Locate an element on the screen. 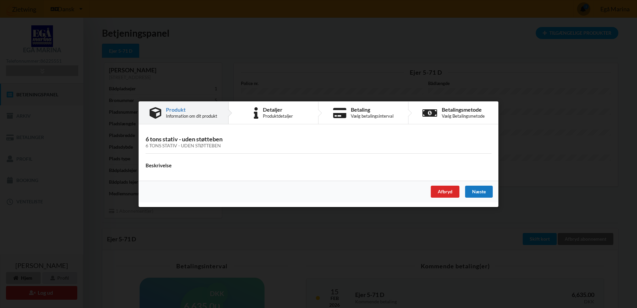 The width and height of the screenshot is (637, 308). div: Betaling is located at coordinates (372, 110).